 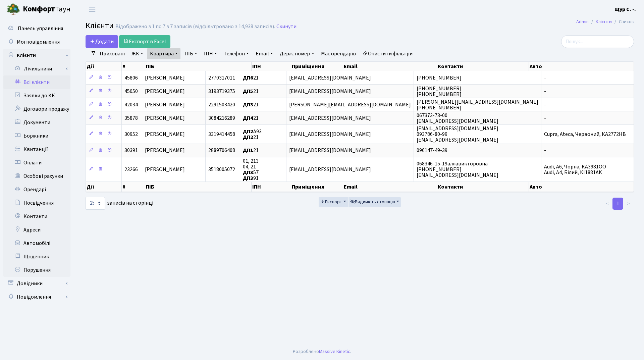 I want to click on a: Скинути, so click(x=287, y=26).